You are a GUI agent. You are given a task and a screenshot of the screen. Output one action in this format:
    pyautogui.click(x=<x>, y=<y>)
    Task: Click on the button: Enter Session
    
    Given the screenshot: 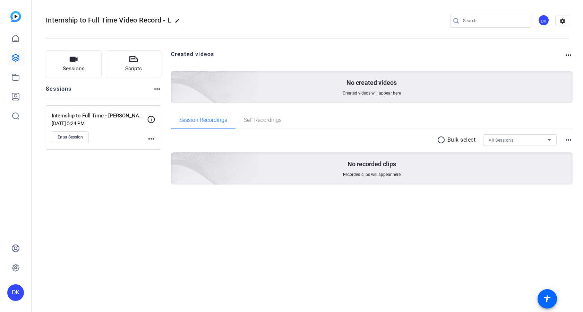 What is the action you would take?
    pyautogui.click(x=70, y=137)
    